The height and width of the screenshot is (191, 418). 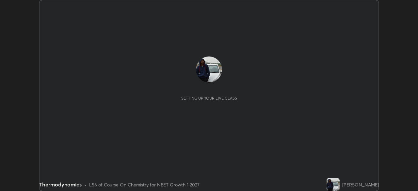 What do you see at coordinates (144, 184) in the screenshot?
I see `div: L56 of Course On Chemistry for NEET Growth 1 2027` at bounding box center [144, 184].